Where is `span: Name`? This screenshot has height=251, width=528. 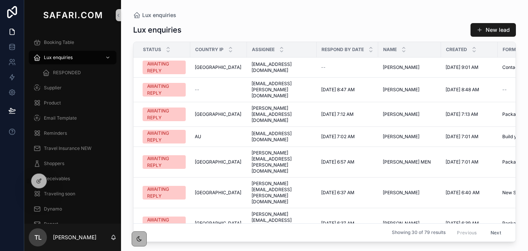 span: Name is located at coordinates (390, 50).